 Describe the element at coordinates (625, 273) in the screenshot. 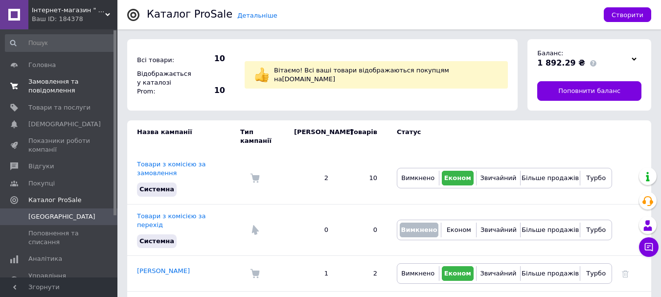

I see `a: Видалити` at that location.